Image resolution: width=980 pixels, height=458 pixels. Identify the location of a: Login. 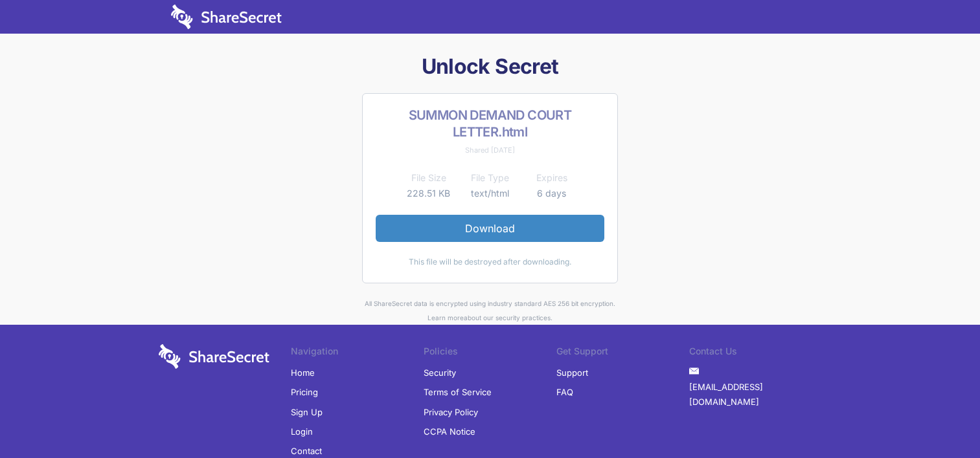
(302, 431).